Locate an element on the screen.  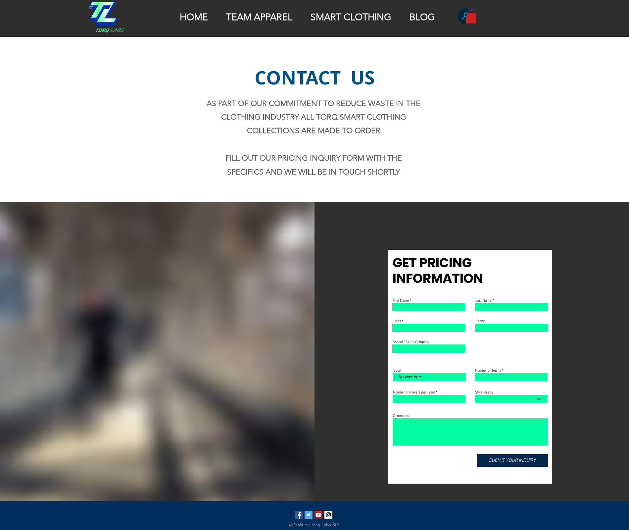
a: BLOG is located at coordinates (422, 16).